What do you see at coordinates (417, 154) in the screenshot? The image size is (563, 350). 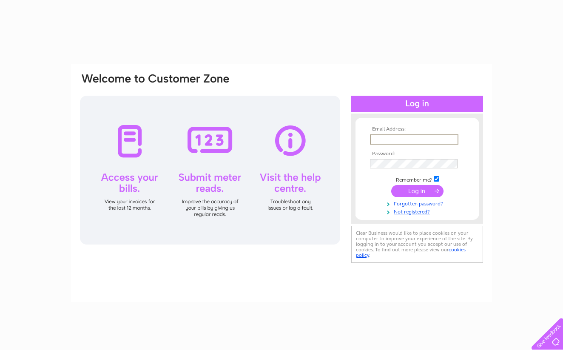 I see `th: Password:` at bounding box center [417, 154].